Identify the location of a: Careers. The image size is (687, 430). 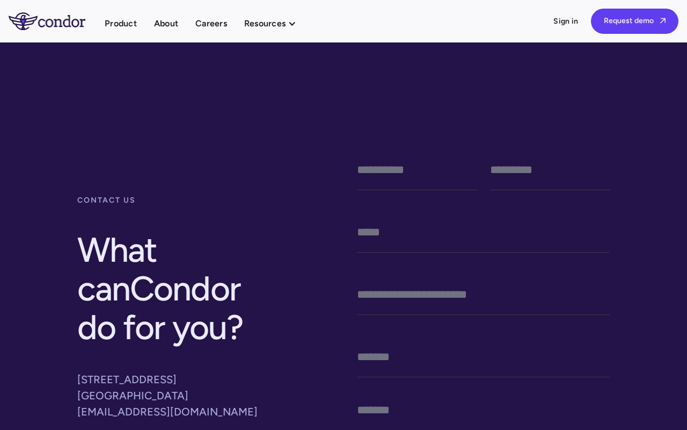
(211, 23).